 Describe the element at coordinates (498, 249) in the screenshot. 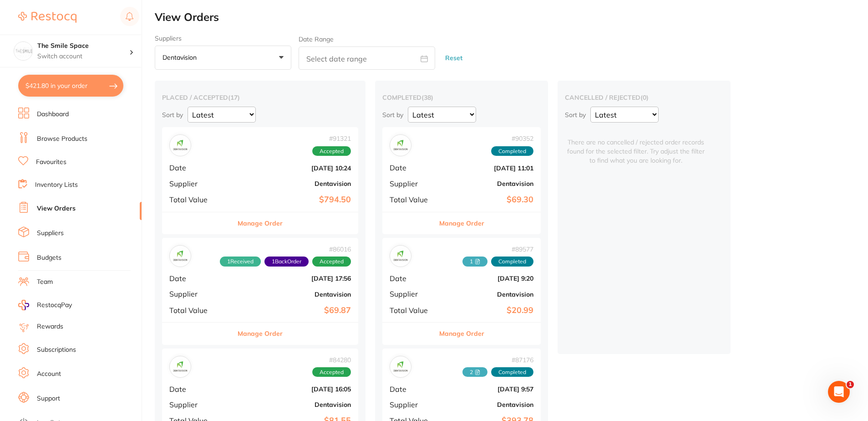

I see `span: # 89577` at that location.